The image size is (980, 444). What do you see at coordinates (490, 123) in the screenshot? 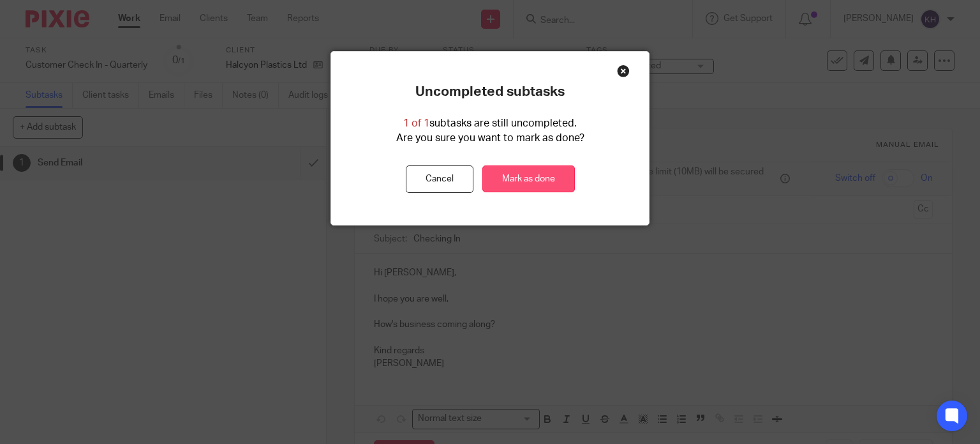
I see `p: subtasks are still uncompleted.` at bounding box center [490, 123].